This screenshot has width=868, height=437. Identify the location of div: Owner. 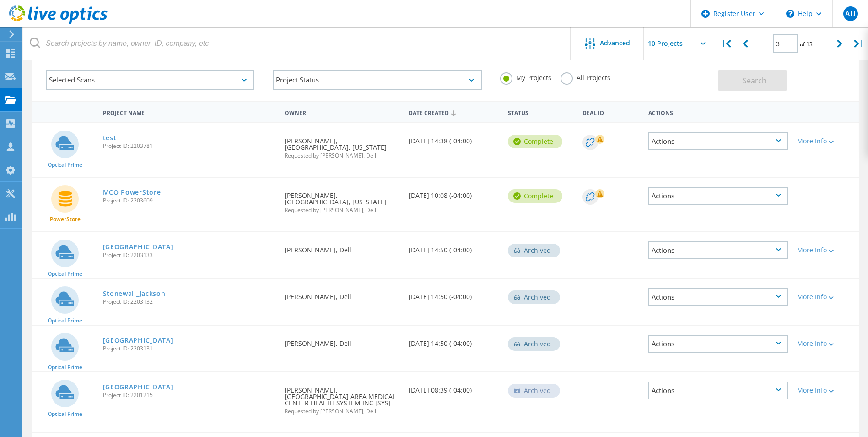
(342, 112).